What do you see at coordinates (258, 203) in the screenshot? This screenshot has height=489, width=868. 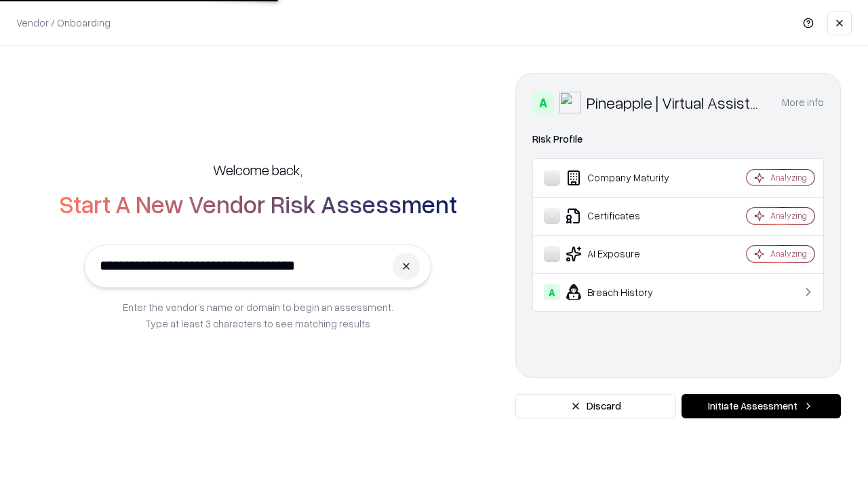 I see `h2: Start A New Vendor Risk Assessment` at bounding box center [258, 203].